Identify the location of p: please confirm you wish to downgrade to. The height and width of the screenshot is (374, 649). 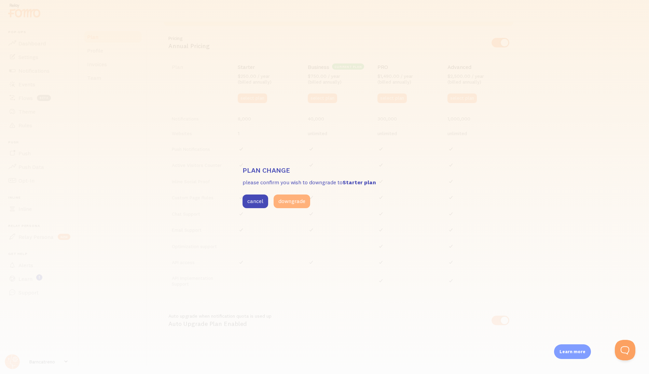
(325, 182).